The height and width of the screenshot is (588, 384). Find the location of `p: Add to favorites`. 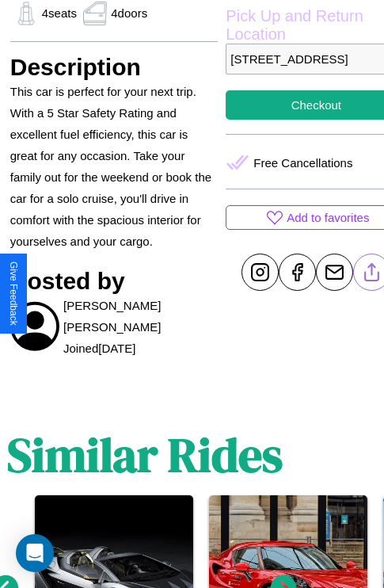

p: Add to favorites is located at coordinates (328, 218).